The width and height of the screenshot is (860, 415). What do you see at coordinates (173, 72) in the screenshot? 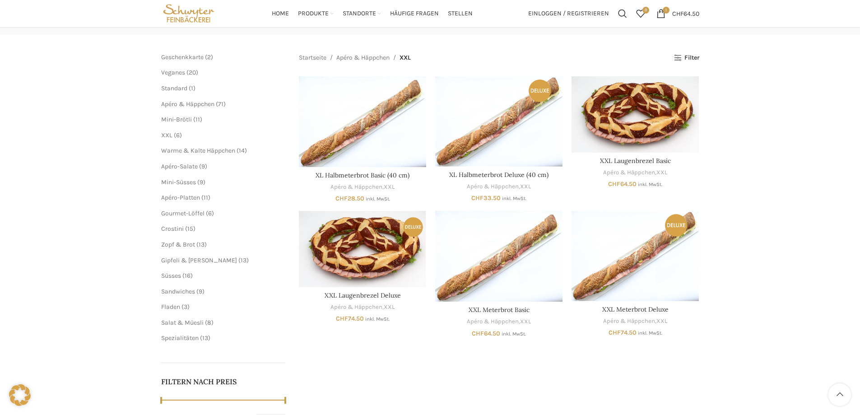
I see `span: Veganes` at bounding box center [173, 72].